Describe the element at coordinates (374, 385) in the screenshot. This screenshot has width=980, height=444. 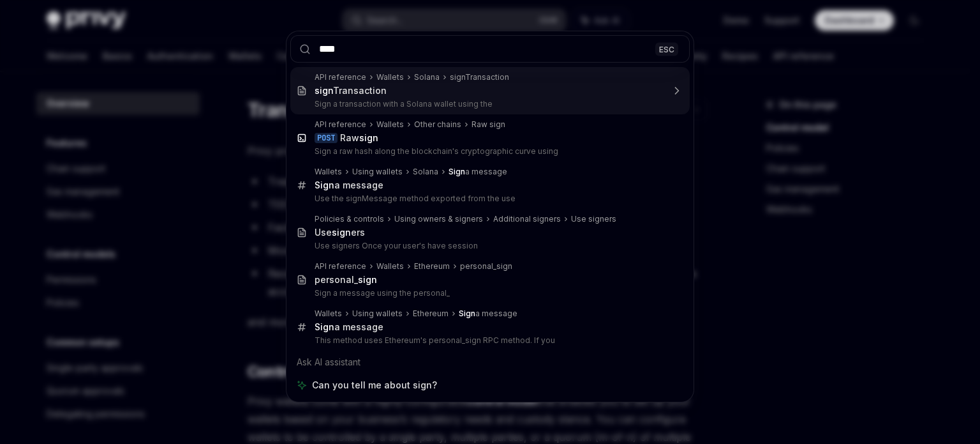
I see `span: Can you tell me about sign?` at that location.